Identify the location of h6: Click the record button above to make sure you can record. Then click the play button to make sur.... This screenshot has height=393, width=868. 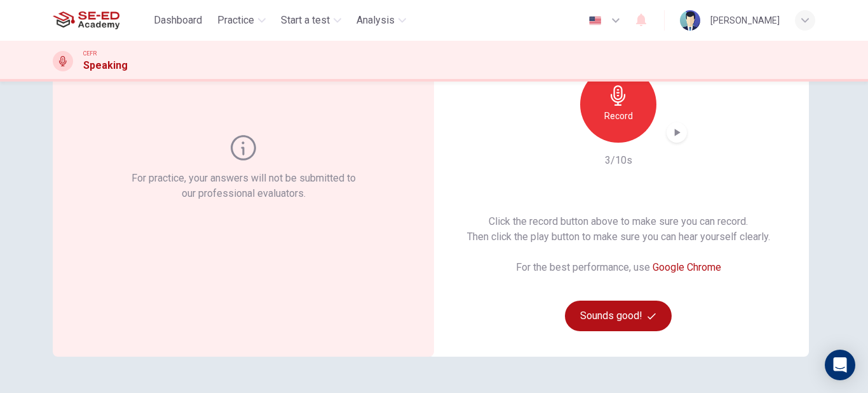
(619, 229).